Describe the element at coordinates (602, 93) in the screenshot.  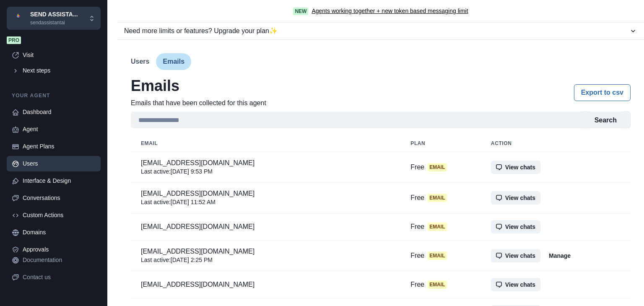
I see `button: Export to csv` at that location.